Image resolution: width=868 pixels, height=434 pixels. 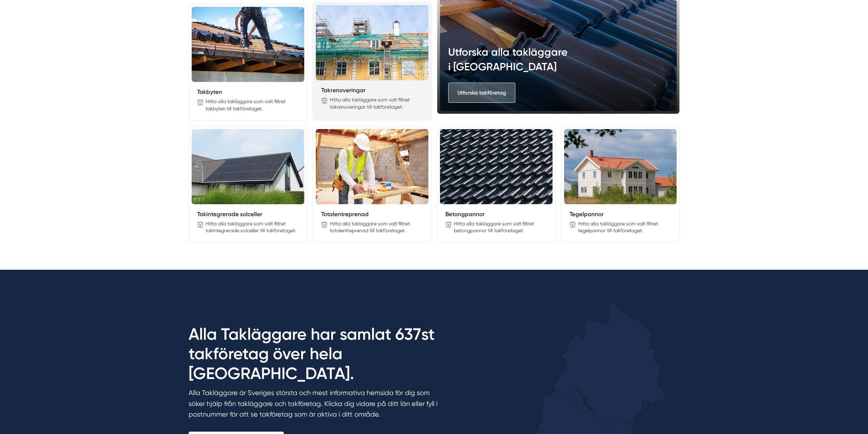 I want to click on p: Alla Takläggare är Sveriges största och mest informativa hemsida för dig som söker hjälp från tak..., so click(x=318, y=405).